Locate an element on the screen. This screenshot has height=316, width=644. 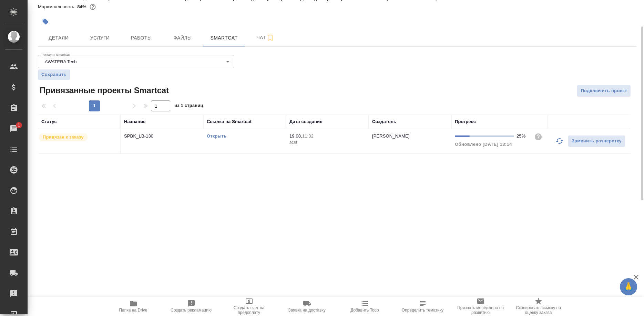
div: AWATERA Tech is located at coordinates (136, 61).